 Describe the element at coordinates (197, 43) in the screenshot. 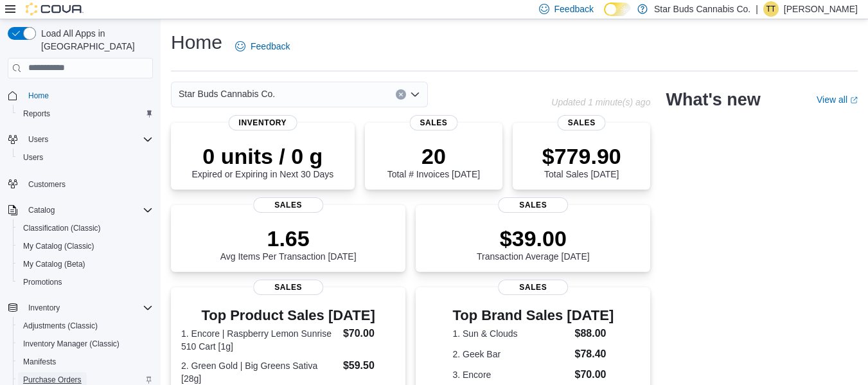

I see `h1: Home` at that location.